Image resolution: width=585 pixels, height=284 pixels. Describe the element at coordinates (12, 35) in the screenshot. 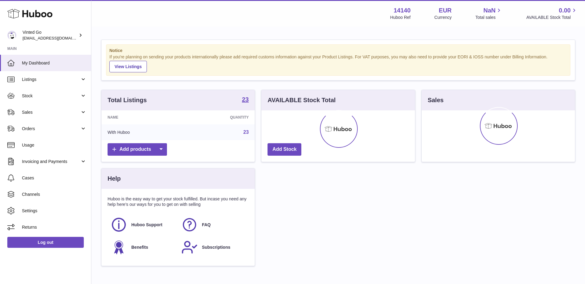

I see `img: giedre.bartusyte@vinted.com` at that location.